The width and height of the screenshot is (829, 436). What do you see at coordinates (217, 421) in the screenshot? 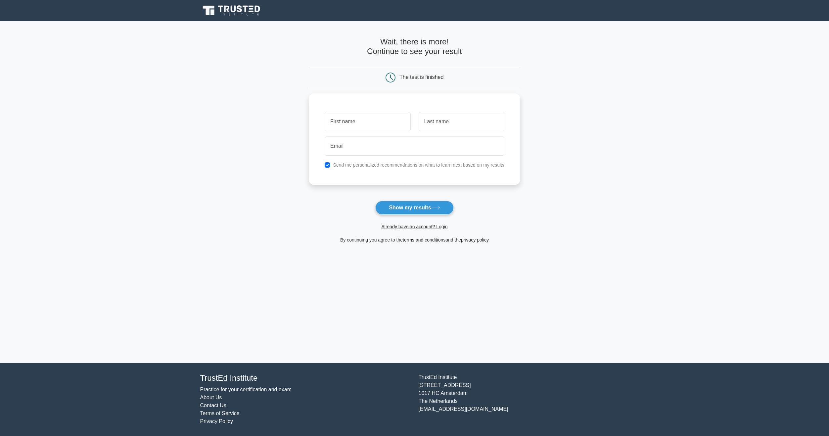
I see `a: Privacy Policy` at bounding box center [217, 421].